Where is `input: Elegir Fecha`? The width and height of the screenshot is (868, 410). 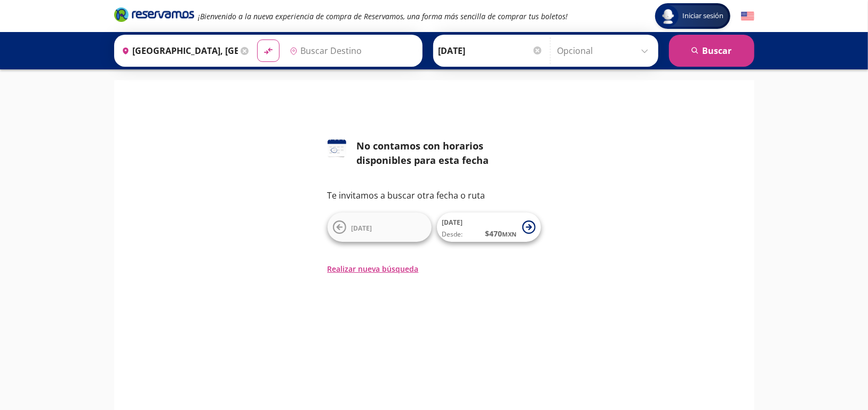 input: Elegir Fecha is located at coordinates (491, 51).